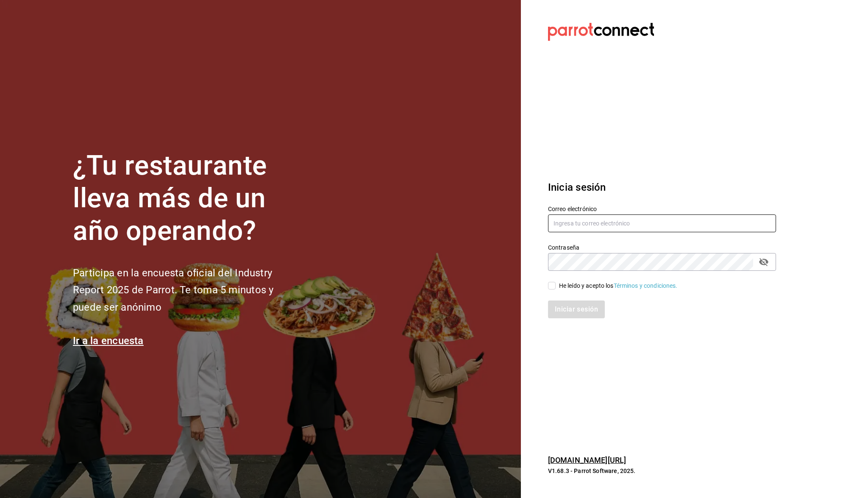  Describe the element at coordinates (764, 262) in the screenshot. I see `button: passwordField` at that location.